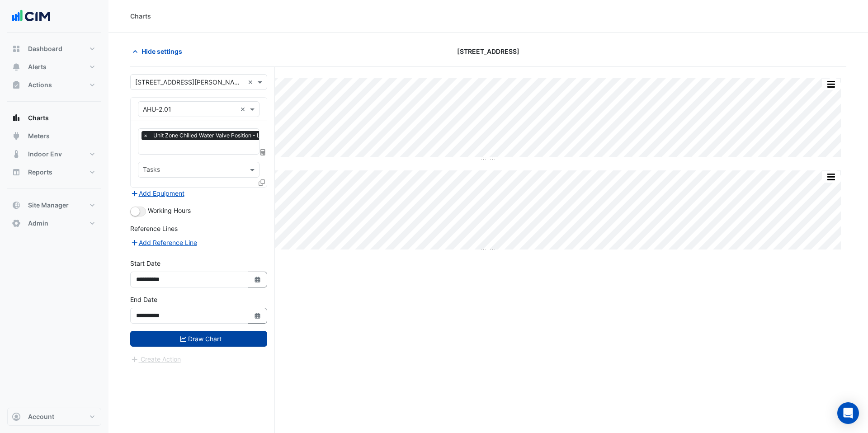  Describe the element at coordinates (144, 299) in the screenshot. I see `label: End Date` at that location.